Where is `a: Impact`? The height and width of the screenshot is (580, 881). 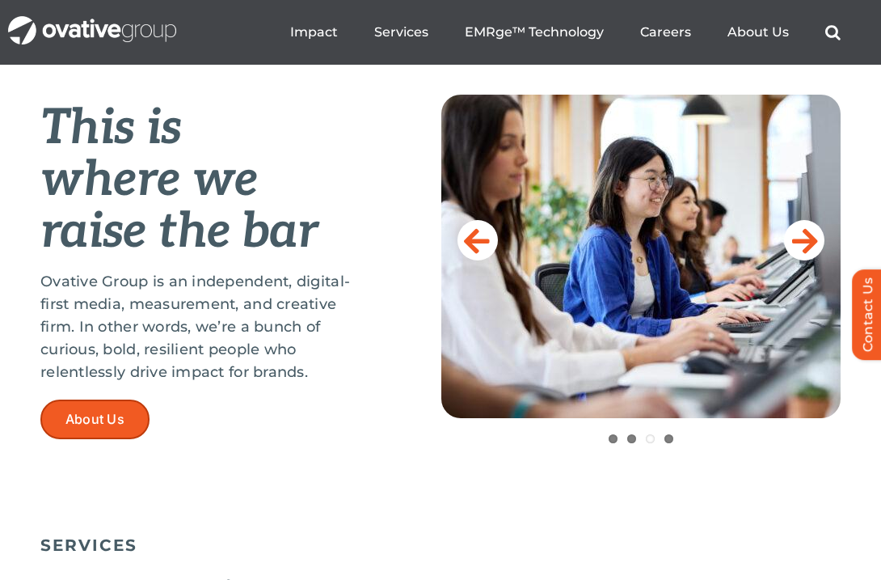 a: Impact is located at coordinates (314, 32).